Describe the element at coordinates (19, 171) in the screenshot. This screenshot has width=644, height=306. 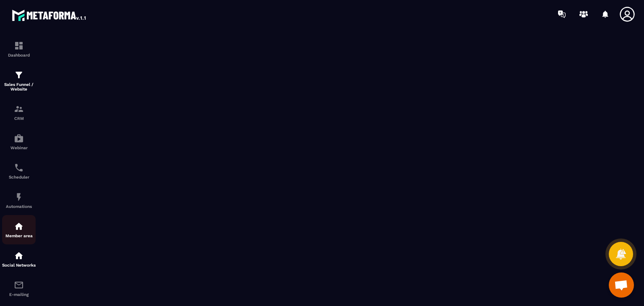
I see `a: schedulerschedulerScheduler` at that location.